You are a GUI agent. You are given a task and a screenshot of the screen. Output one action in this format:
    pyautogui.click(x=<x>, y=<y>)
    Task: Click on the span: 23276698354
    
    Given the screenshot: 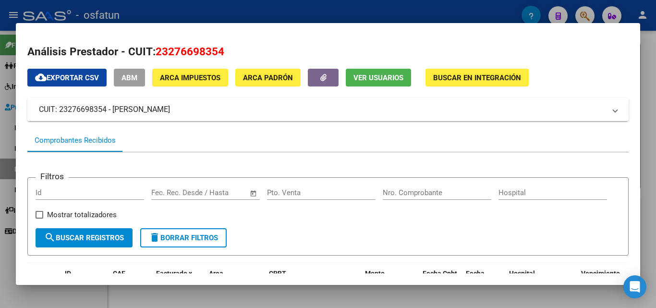 What is the action you would take?
    pyautogui.click(x=190, y=51)
    